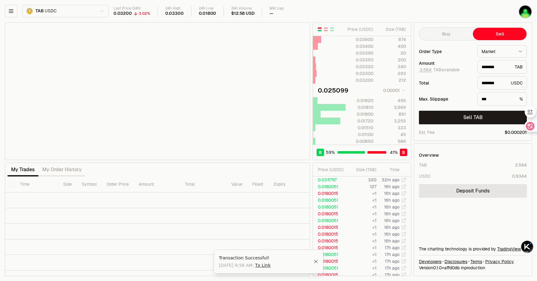  Describe the element at coordinates (392, 73) in the screenshot. I see `div: 293` at that location.